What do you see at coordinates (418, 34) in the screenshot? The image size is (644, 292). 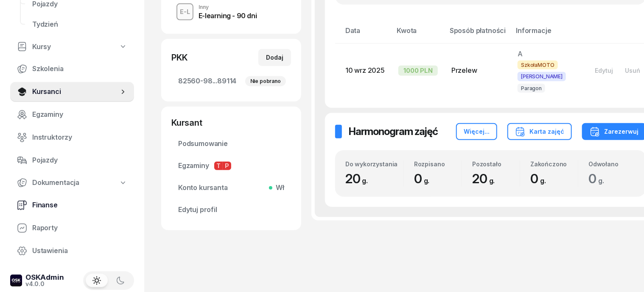 I see `th: Kwota` at bounding box center [418, 34].